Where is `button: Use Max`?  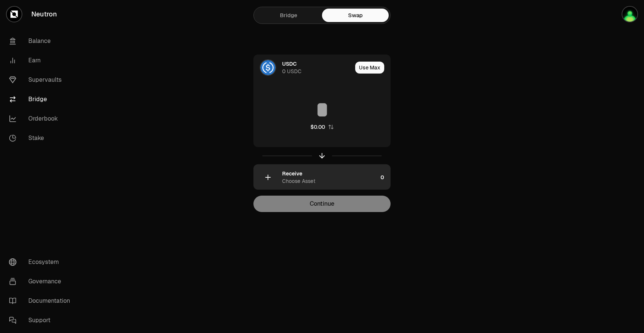
button: Use Max is located at coordinates (370, 67).